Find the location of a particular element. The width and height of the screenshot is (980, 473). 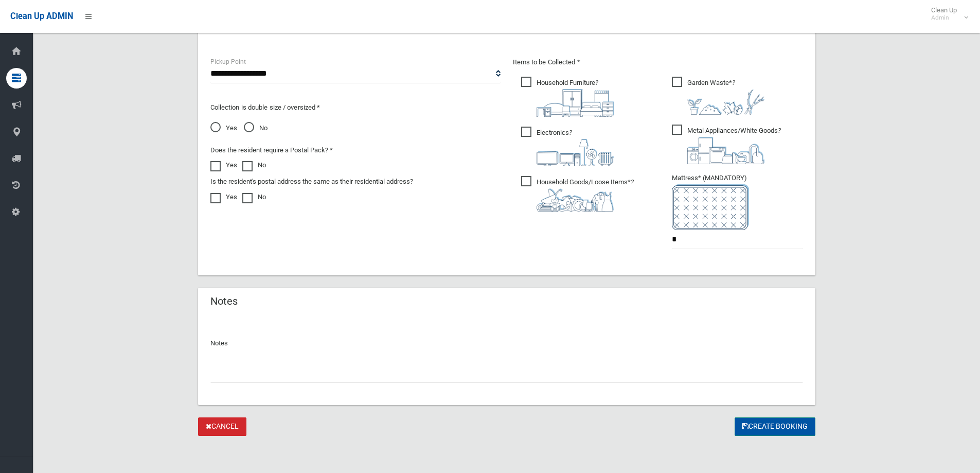

span: Household Goods/Loose Items* is located at coordinates (577, 193).